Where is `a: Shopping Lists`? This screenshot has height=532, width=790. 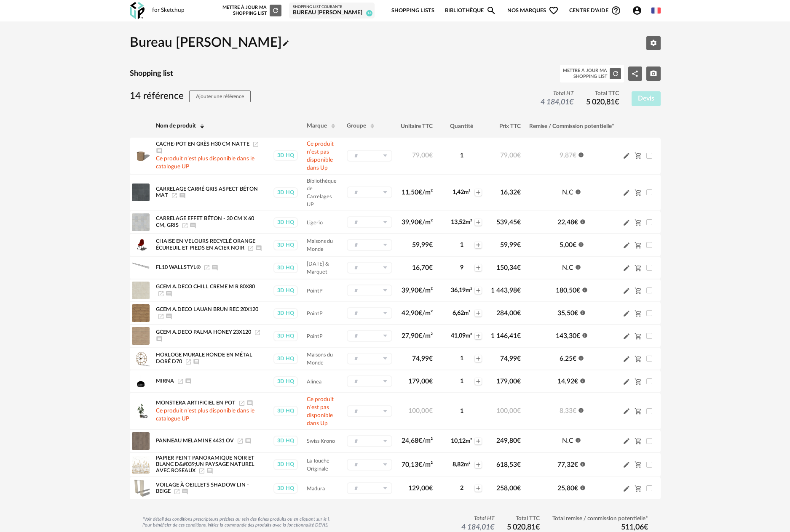
a: Shopping Lists is located at coordinates (413, 10).